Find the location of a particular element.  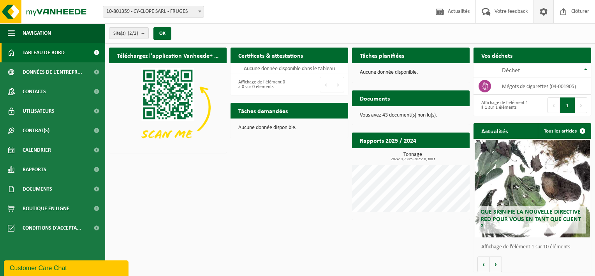

div: Affichage de l'élément 1 à 1 sur 1 éléments is located at coordinates (503, 105).